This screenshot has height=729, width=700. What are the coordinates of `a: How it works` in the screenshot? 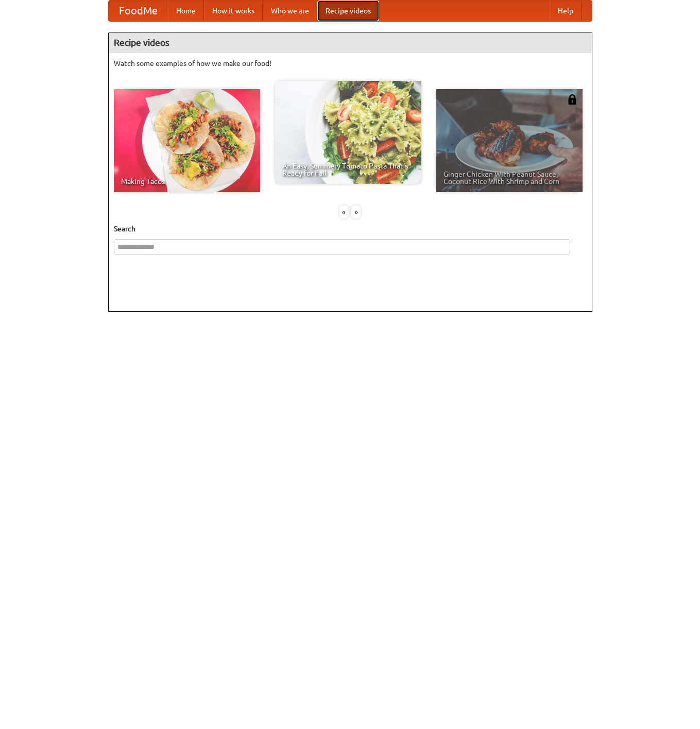 It's located at (233, 11).